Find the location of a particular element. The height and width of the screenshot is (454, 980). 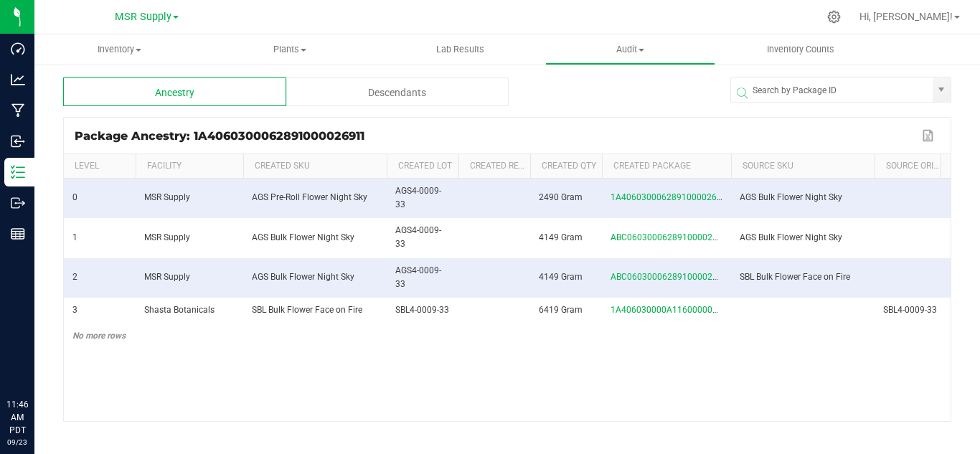

a: Lab Results is located at coordinates (459, 49).